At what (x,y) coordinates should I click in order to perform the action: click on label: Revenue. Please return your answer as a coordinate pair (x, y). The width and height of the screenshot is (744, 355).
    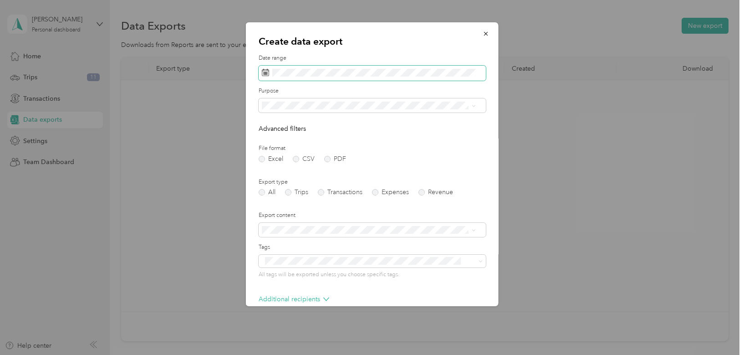
    Looking at the image, I should click on (436, 192).